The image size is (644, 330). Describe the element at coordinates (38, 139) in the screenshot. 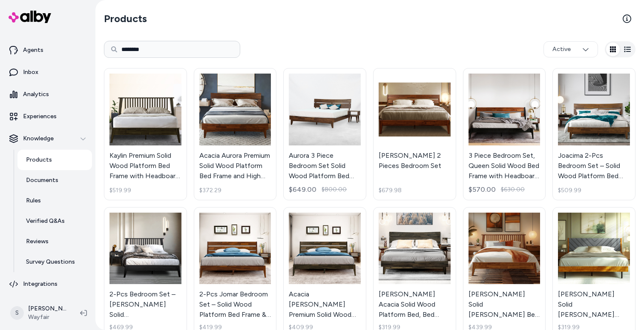

I see `p: Knowledge` at that location.